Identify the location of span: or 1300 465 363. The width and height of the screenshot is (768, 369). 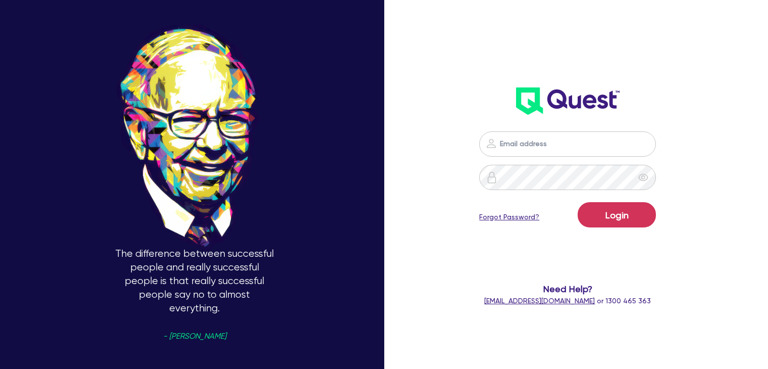
(567, 300).